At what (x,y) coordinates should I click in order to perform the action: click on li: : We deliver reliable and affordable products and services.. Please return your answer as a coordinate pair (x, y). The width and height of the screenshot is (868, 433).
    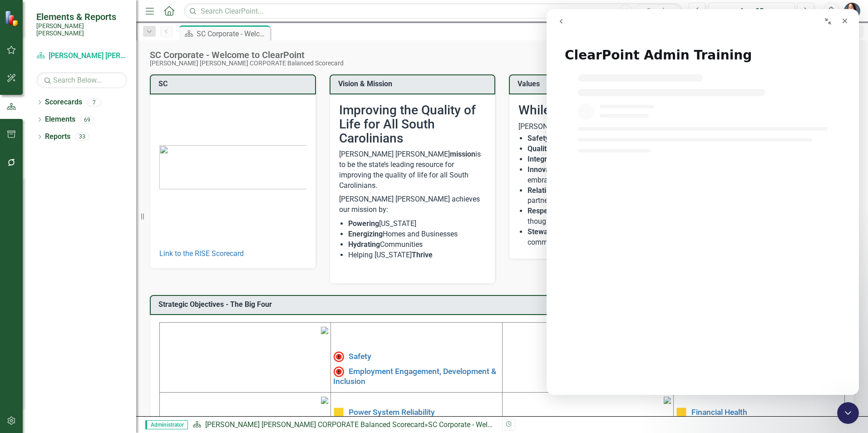
    Looking at the image, I should click on (686, 149).